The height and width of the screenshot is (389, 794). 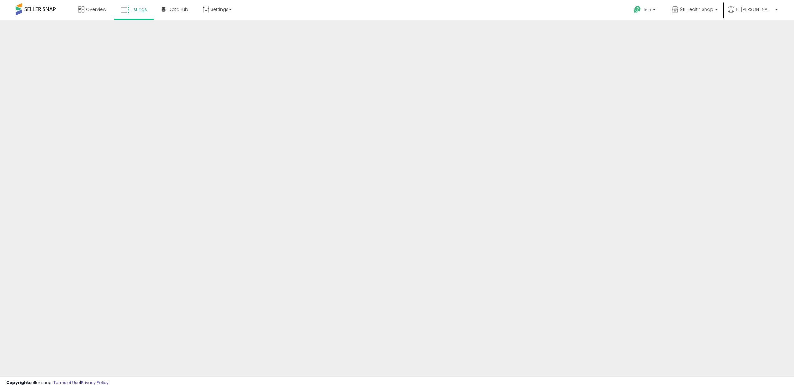 What do you see at coordinates (696, 9) in the screenshot?
I see `span: 911 Health Shop` at bounding box center [696, 9].